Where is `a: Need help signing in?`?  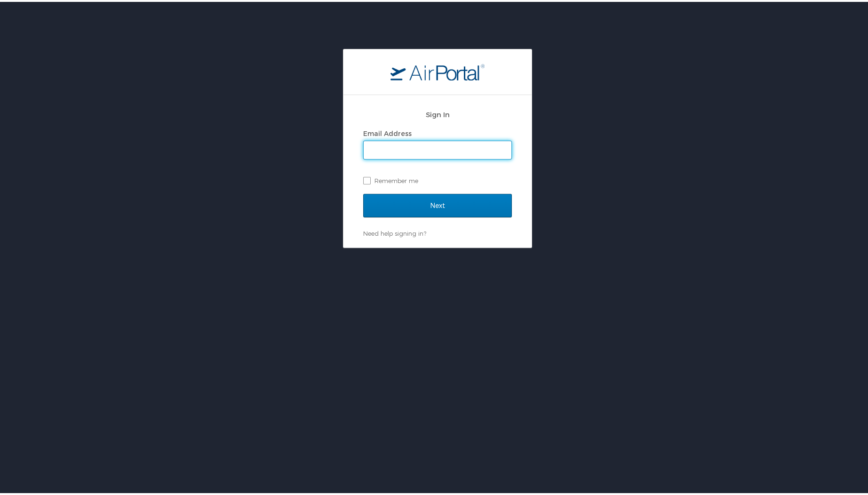
a: Need help signing in? is located at coordinates (395, 232).